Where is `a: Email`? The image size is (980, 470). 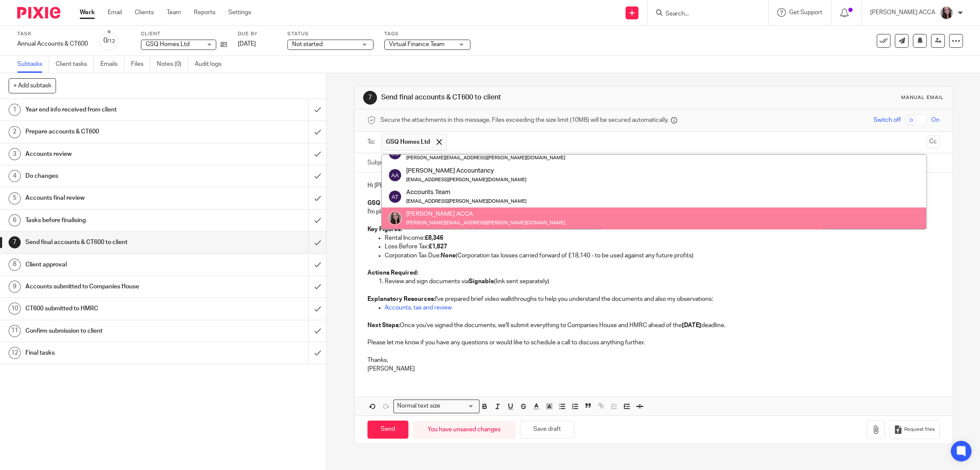 a: Email is located at coordinates (114, 12).